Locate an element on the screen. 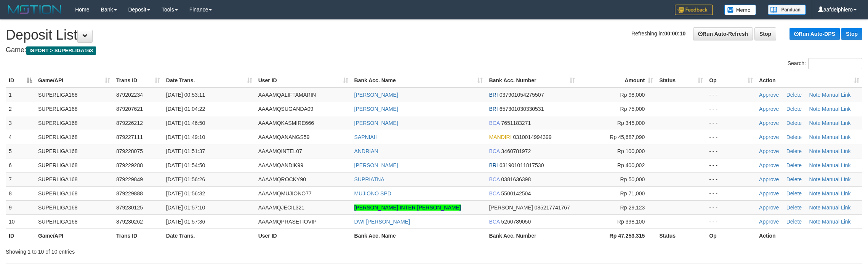  span: 879227111 is located at coordinates (129, 137).